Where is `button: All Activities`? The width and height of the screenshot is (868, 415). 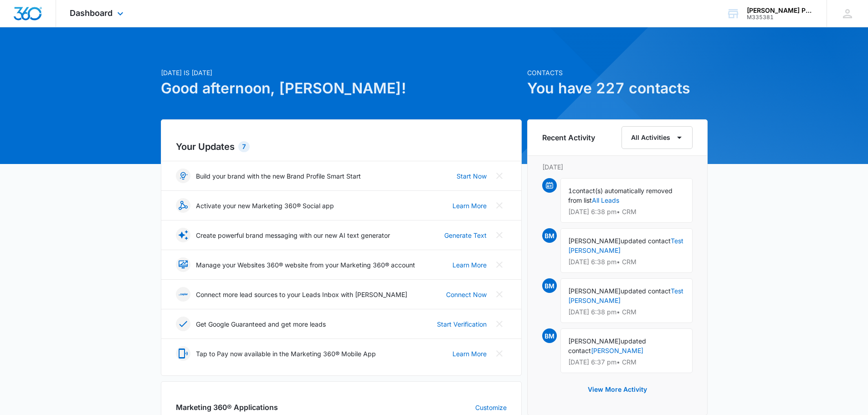
button: All Activities is located at coordinates (657, 138).